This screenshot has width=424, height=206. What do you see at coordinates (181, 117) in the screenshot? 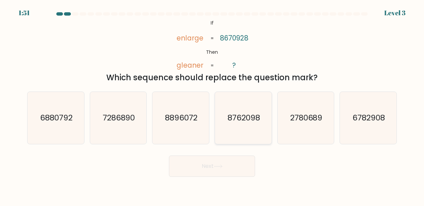
I see `text: 8896072` at bounding box center [181, 117].